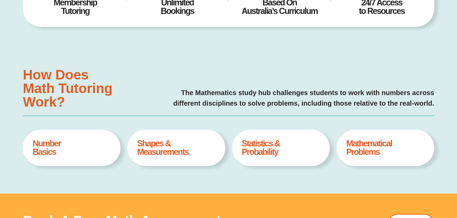 Image resolution: width=457 pixels, height=218 pixels. I want to click on button: Draw, so click(188, 5).